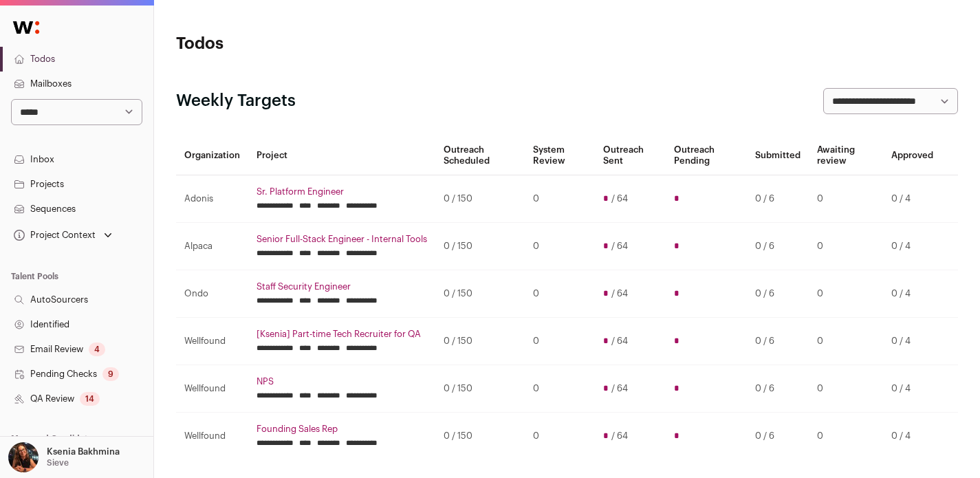 The height and width of the screenshot is (478, 980). What do you see at coordinates (480, 156) in the screenshot?
I see `th: Outreach Scheduled` at bounding box center [480, 156].